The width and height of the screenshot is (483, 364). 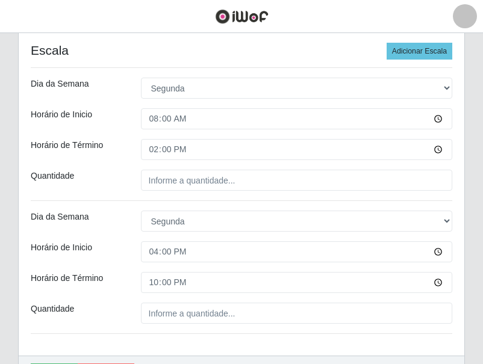 I want to click on img: CoreUI Logo, so click(x=241, y=16).